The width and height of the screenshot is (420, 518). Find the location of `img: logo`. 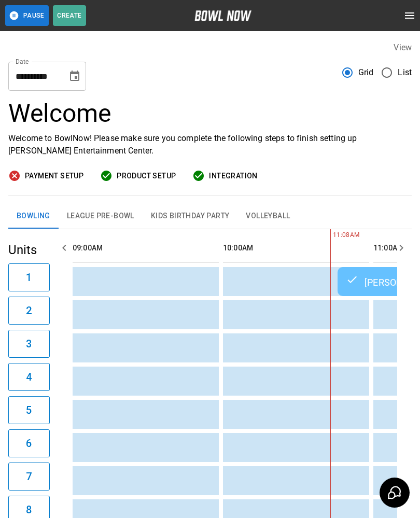

img: logo is located at coordinates (223, 15).